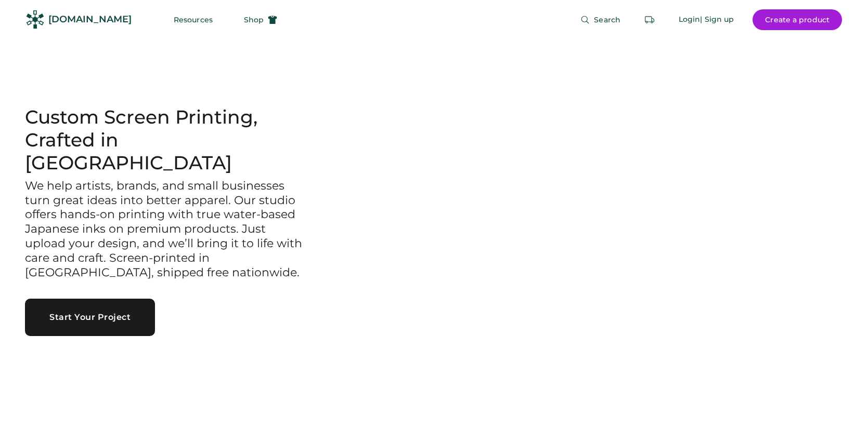  What do you see at coordinates (717, 20) in the screenshot?
I see `div: | Sign up` at bounding box center [717, 20].